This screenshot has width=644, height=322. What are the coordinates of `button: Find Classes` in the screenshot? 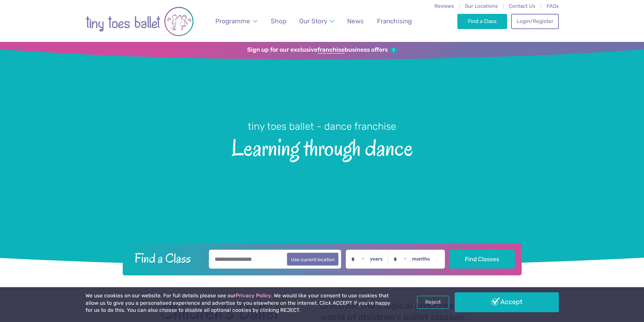 It's located at (482, 259).